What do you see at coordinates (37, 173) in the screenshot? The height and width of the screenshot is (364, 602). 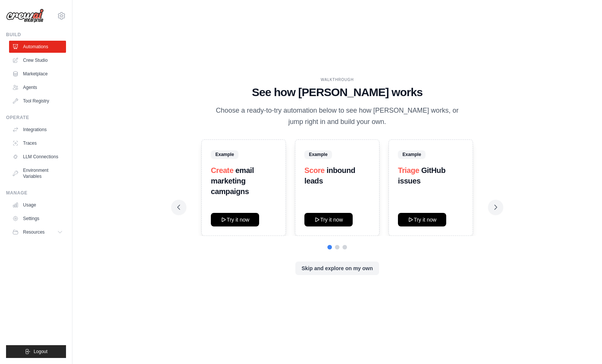 I see `a: Environment Variables` at bounding box center [37, 173].